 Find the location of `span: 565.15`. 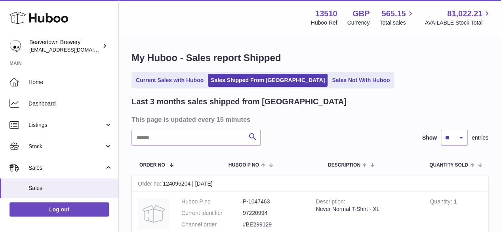

span: 565.15 is located at coordinates (393, 13).